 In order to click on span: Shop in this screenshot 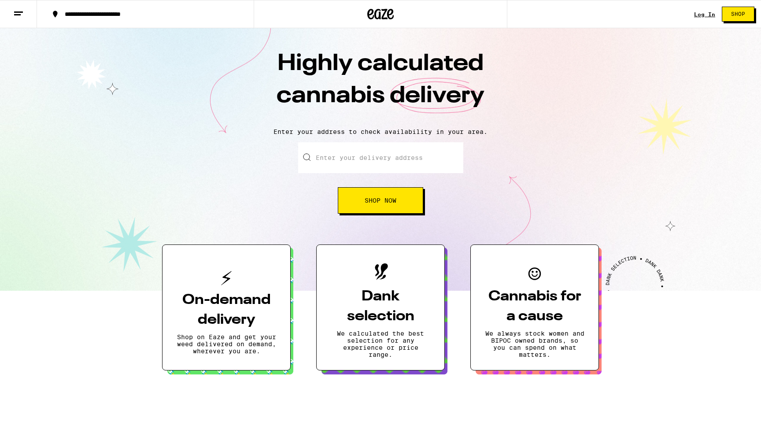, I will do `click(738, 14)`.